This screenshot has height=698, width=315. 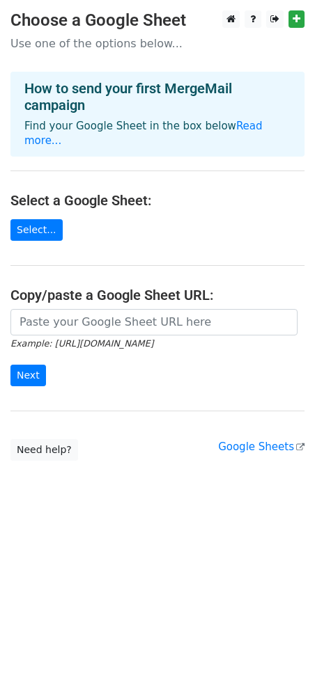 What do you see at coordinates (157, 201) in the screenshot?
I see `h4: Select a Google Sheet:` at bounding box center [157, 201].